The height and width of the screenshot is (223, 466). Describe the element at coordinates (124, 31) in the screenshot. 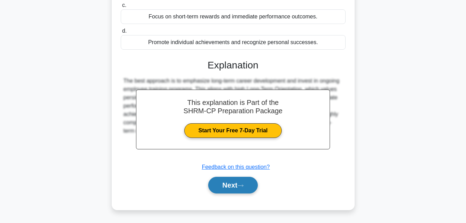

I see `span: d.` at that location.